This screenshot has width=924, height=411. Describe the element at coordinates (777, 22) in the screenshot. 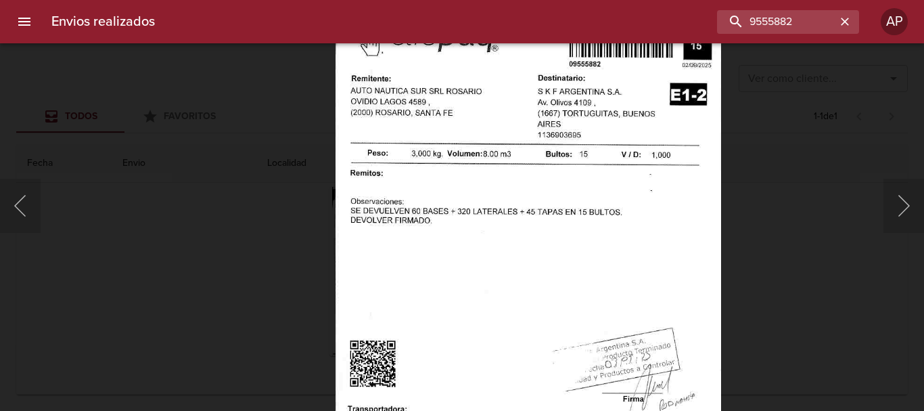

I see `input: buscar` at that location.